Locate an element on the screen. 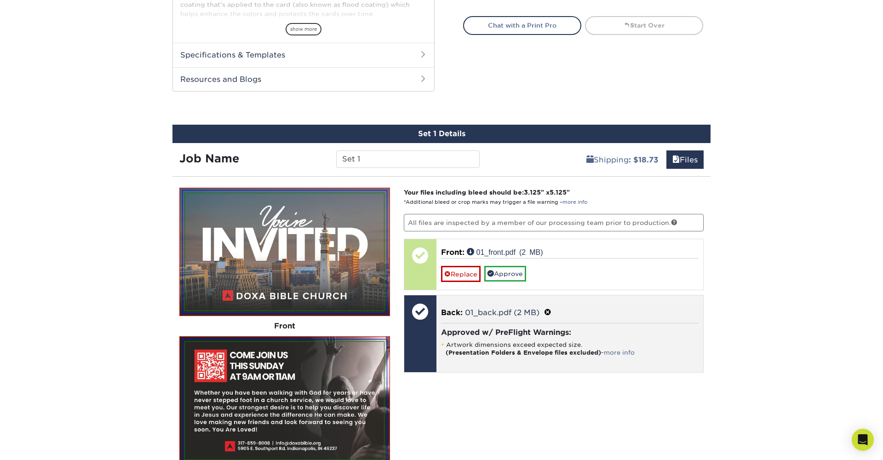 This screenshot has width=883, height=460. div: Set 1 Details is located at coordinates (442, 134).